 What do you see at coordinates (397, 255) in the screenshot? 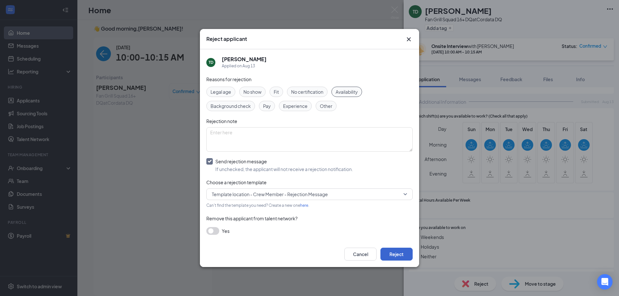
I see `button: Reject` at bounding box center [397, 255].